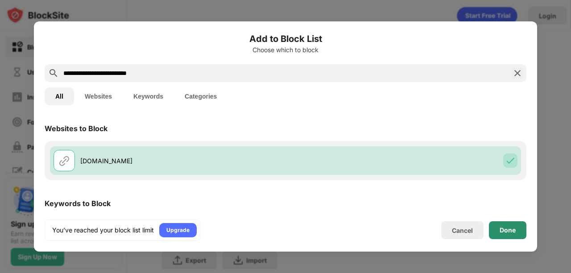 The width and height of the screenshot is (571, 273). Describe the element at coordinates (462, 230) in the screenshot. I see `div: Cancel` at that location.